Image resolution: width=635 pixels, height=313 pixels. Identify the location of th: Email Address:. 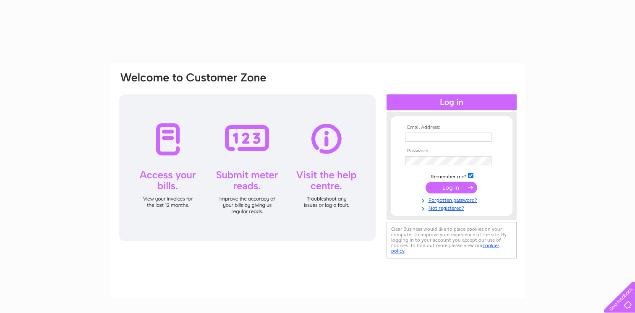
(451, 128).